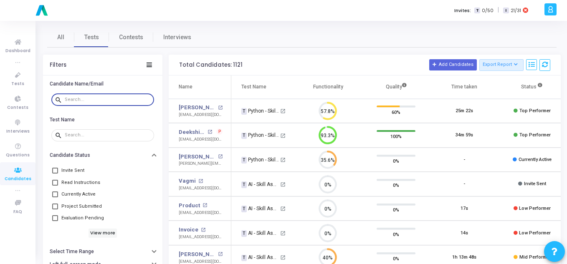 This screenshot has height=264, width=567. What do you see at coordinates (103, 252) in the screenshot?
I see `button: Select Time Range` at bounding box center [103, 252].